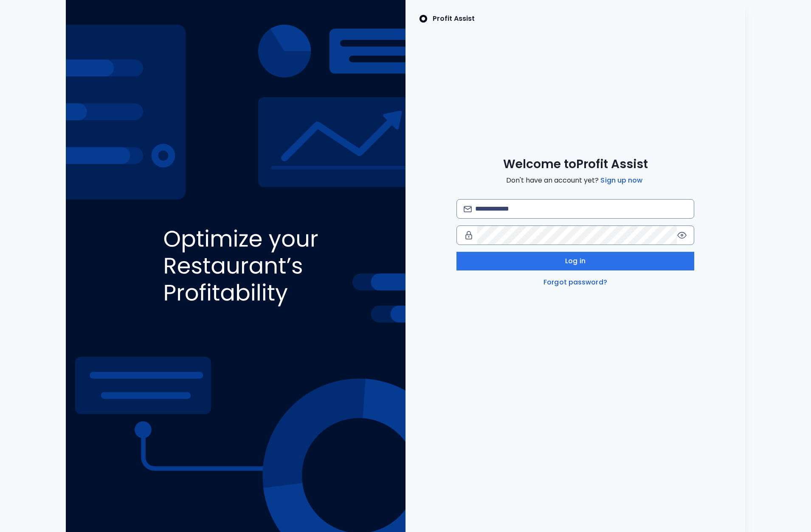  I want to click on a: Forgot password?, so click(575, 282).